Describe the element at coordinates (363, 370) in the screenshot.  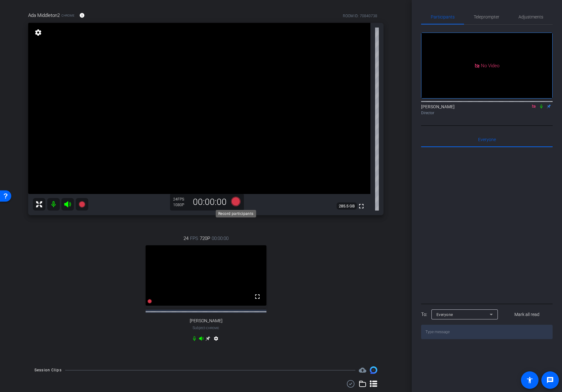
I see `span: Destinations for your clips` at that location.